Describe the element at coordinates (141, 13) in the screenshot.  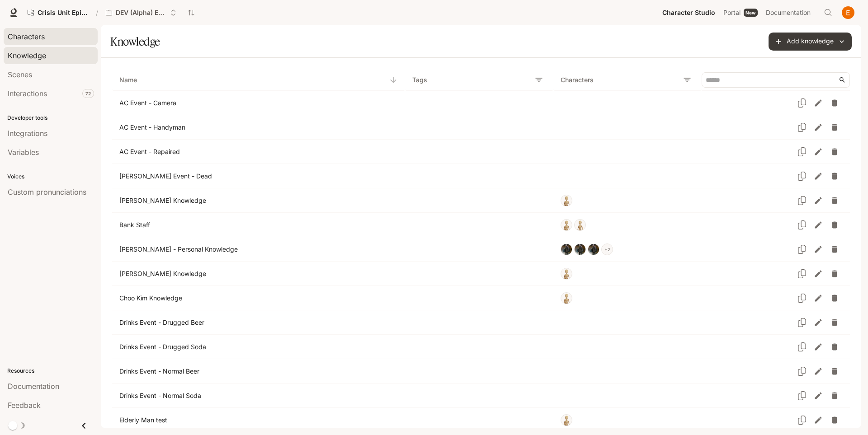
I see `button: Open workspace menu` at that location.